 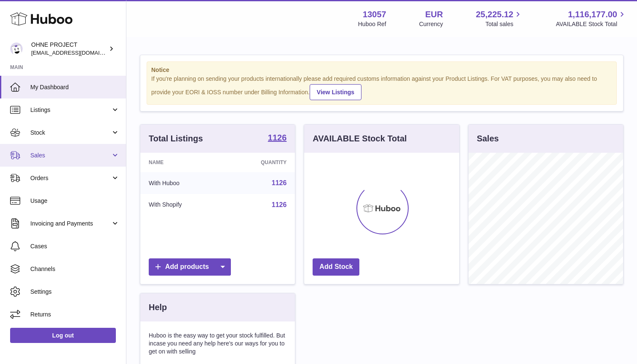 I want to click on h3: Help, so click(x=158, y=308).